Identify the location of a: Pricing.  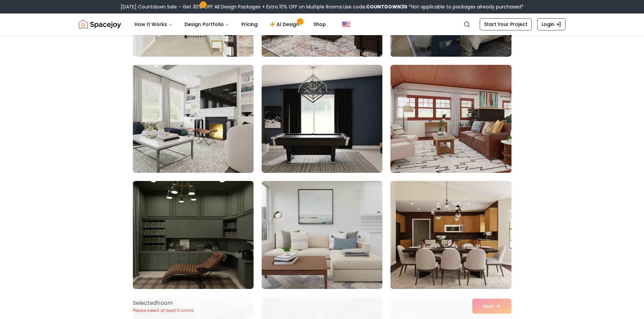
(250, 24).